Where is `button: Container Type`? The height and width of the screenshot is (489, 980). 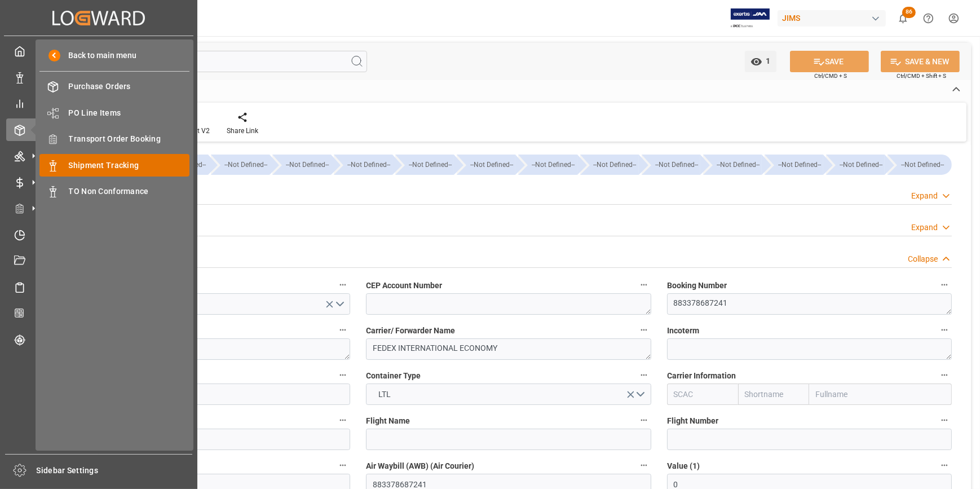 button: Container Type is located at coordinates (644, 375).